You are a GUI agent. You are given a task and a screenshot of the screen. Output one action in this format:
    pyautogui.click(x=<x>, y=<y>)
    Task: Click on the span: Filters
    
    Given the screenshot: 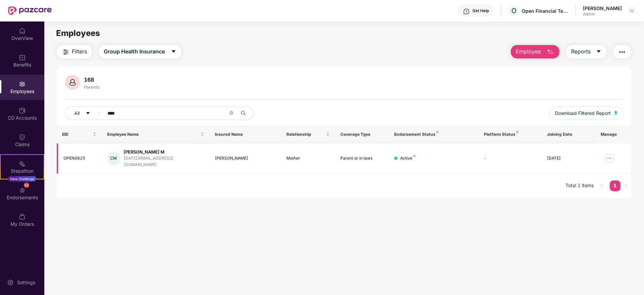 What is the action you would take?
    pyautogui.click(x=79, y=52)
    